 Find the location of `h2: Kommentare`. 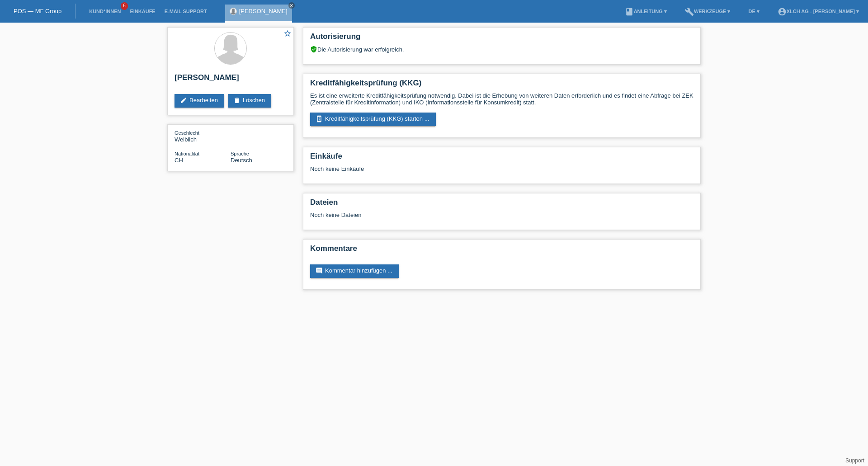

h2: Kommentare is located at coordinates (502, 251).